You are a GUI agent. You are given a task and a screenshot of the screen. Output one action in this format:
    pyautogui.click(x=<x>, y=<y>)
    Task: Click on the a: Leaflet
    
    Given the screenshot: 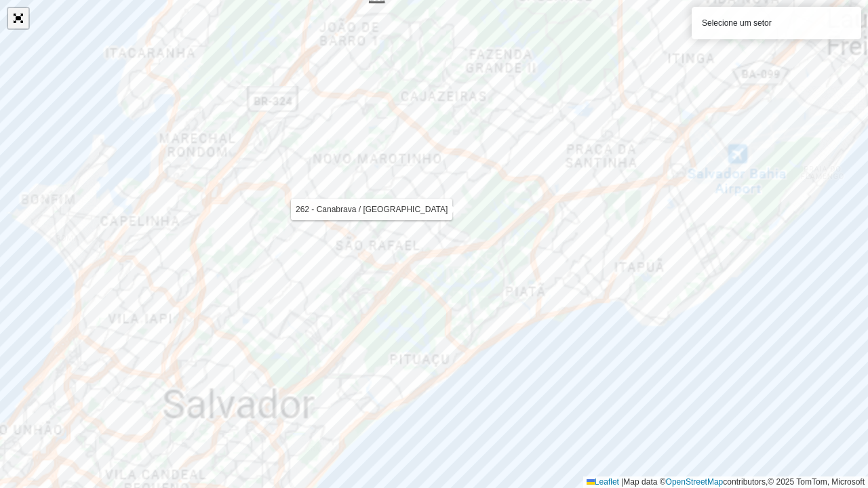 What is the action you would take?
    pyautogui.click(x=603, y=482)
    